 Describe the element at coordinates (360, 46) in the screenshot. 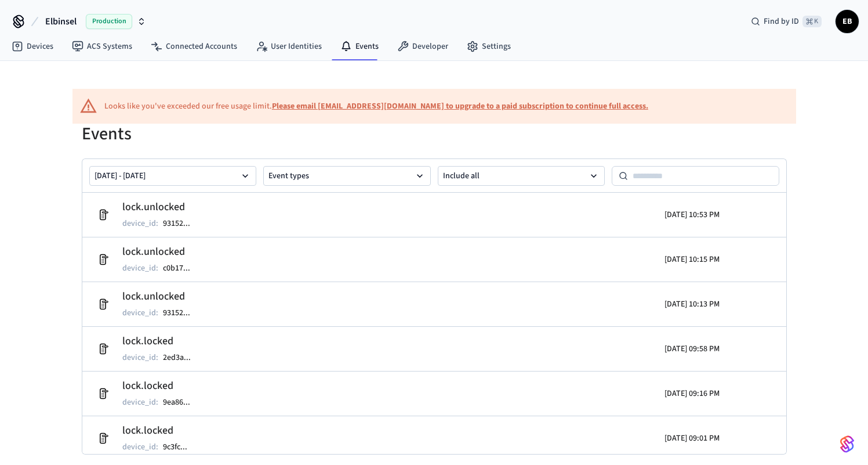

I see `a: Events` at that location.